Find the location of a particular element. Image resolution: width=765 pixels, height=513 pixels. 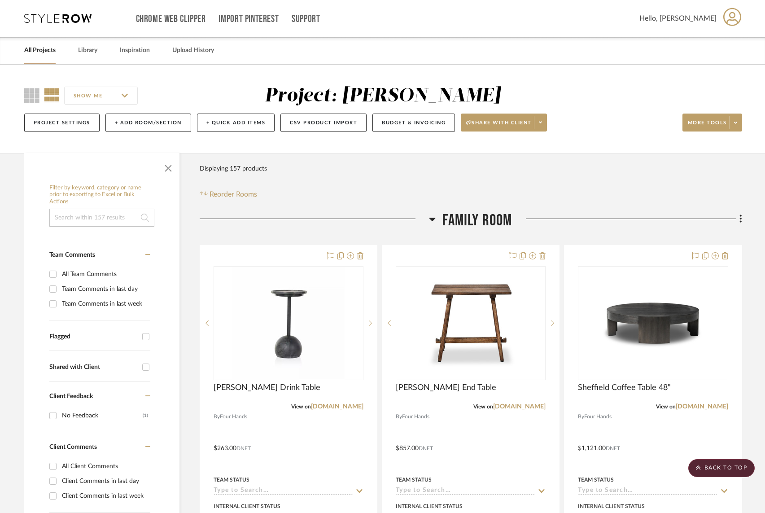

div: All Team Comments is located at coordinates (105, 274).